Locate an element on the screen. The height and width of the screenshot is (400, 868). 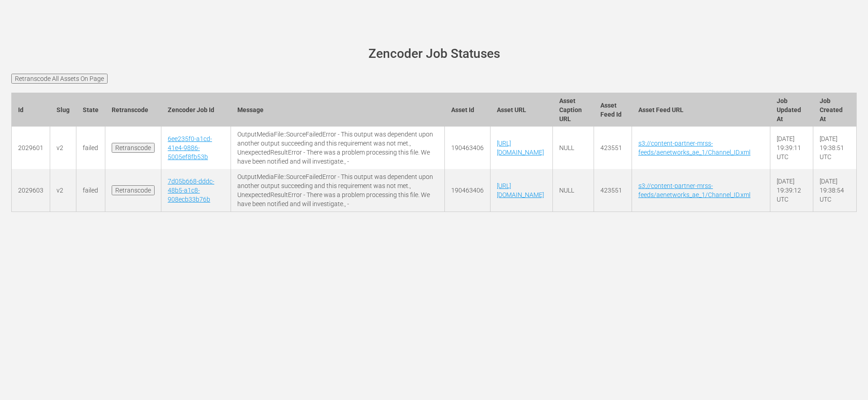
th: Asset Id is located at coordinates (467, 109).